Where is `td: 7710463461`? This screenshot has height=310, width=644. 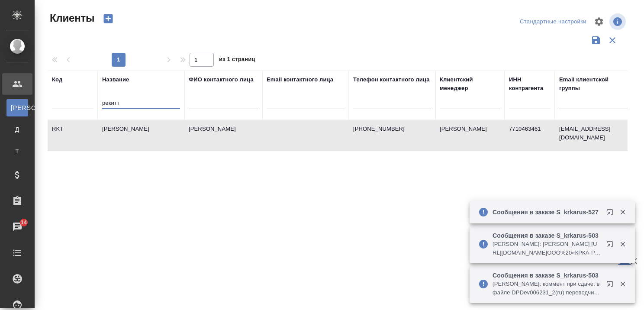
td: 7710463461 is located at coordinates (530, 135).